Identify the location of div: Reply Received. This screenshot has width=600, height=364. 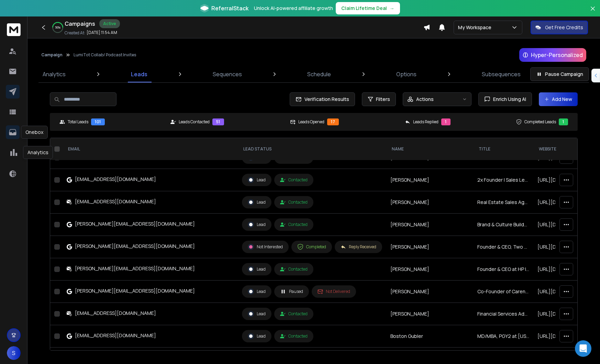
(358, 247).